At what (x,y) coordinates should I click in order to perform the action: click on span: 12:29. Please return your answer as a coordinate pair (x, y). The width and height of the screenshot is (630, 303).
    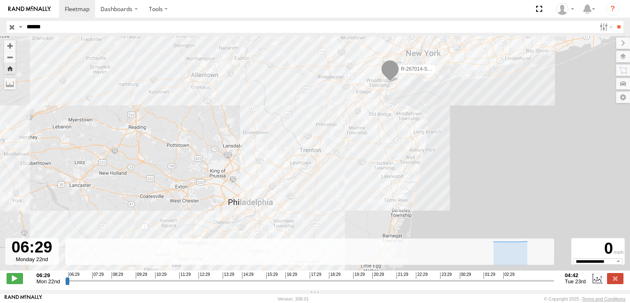
    Looking at the image, I should click on (204, 275).